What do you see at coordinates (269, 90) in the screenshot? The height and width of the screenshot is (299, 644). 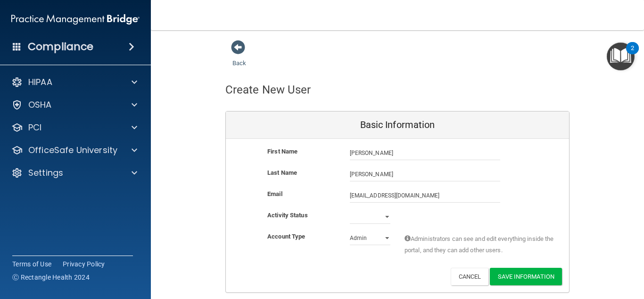 I see `h4: Create New User` at bounding box center [269, 90].